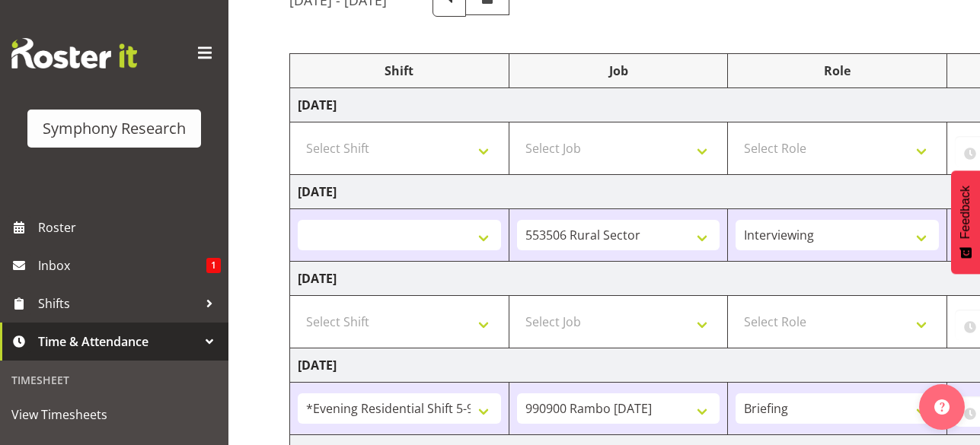  Describe the element at coordinates (399, 71) in the screenshot. I see `div: Shift` at that location.